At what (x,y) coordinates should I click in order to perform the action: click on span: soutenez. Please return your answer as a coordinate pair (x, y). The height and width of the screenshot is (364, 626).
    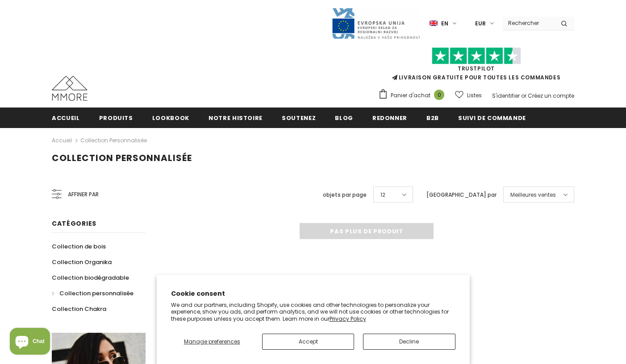
    Looking at the image, I should click on (299, 118).